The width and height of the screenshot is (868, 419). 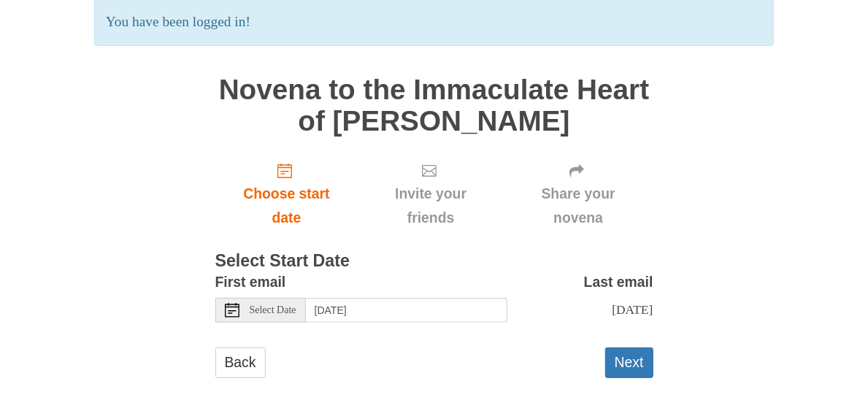 What do you see at coordinates (578, 206) in the screenshot?
I see `span: Share your novena` at bounding box center [578, 206].